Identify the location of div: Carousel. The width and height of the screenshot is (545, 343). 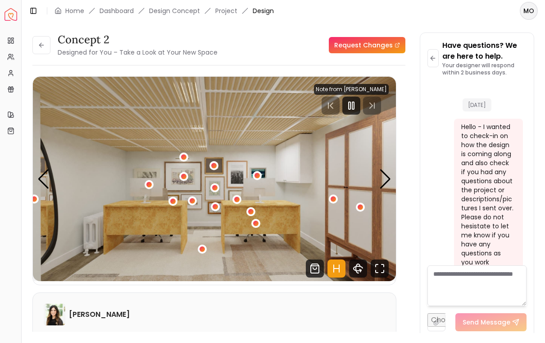
(215, 178).